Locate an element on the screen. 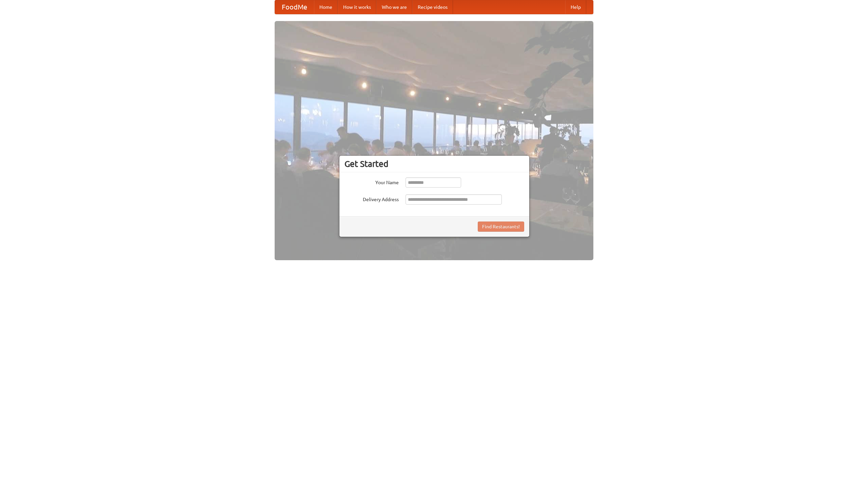 The width and height of the screenshot is (868, 480). a: Who we are is located at coordinates (395, 7).